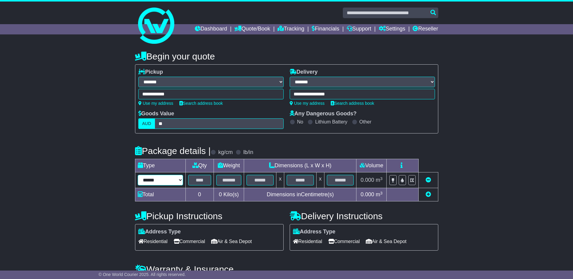 The width and height of the screenshot is (573, 279). Describe the element at coordinates (160, 195) in the screenshot. I see `td: Total` at that location.